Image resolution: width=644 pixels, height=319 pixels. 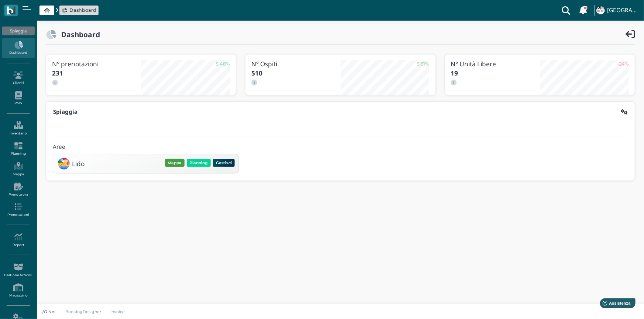 What do you see at coordinates (224, 163) in the screenshot?
I see `a: Gestisci` at bounding box center [224, 163].